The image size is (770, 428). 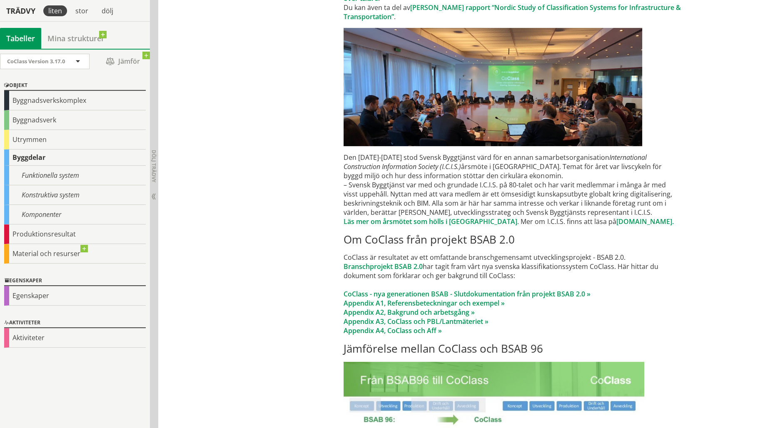 What do you see at coordinates (75, 254) in the screenshot?
I see `div: Material och resurser` at bounding box center [75, 254].